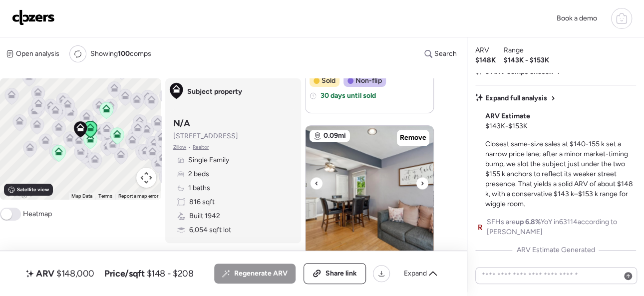 This screenshot has height=296, width=644. I want to click on span: 1 baths, so click(199, 188).